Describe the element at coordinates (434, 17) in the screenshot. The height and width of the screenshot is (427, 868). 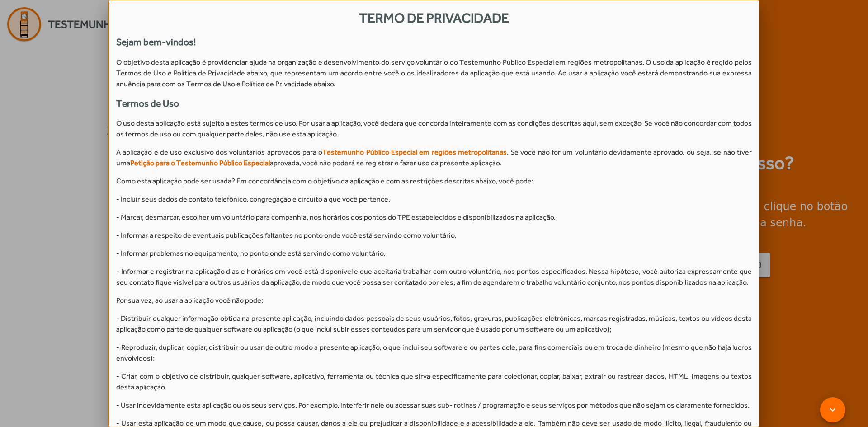
I see `div: Termo de privacidade` at that location.